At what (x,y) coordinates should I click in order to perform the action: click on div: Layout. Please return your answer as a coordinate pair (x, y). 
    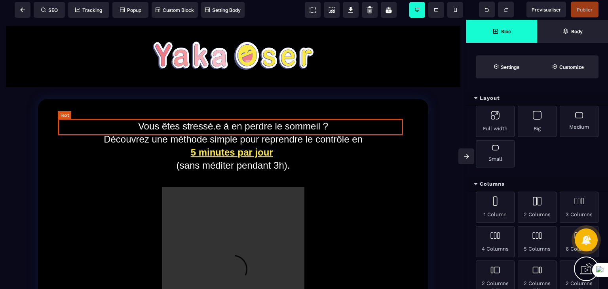
    Looking at the image, I should click on (537, 98).